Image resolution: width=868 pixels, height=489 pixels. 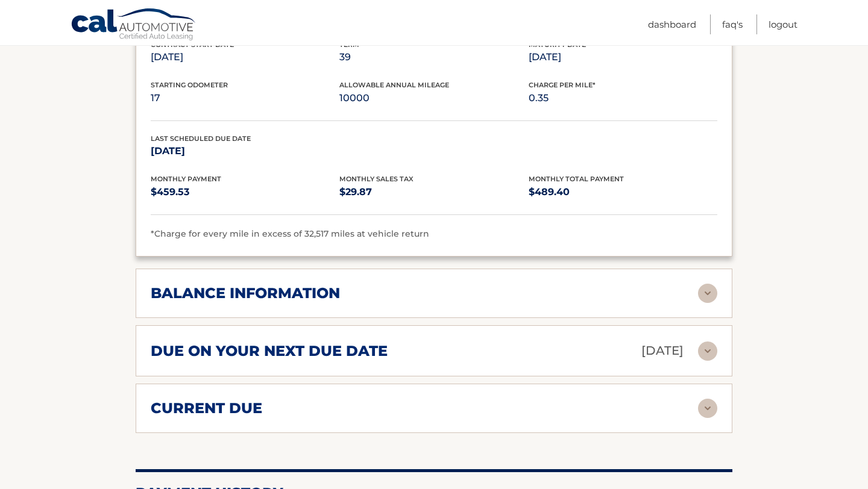 What do you see at coordinates (434, 98) in the screenshot?
I see `p: 10000` at bounding box center [434, 98].